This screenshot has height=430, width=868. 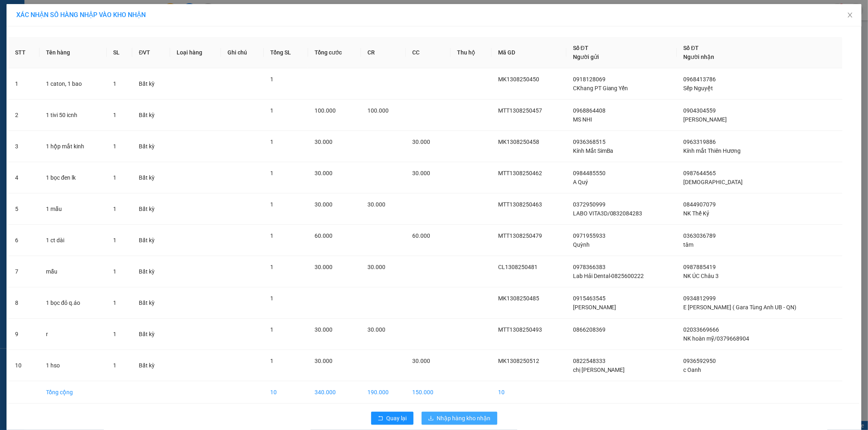 I want to click on span: 0971955933, so click(x=589, y=236).